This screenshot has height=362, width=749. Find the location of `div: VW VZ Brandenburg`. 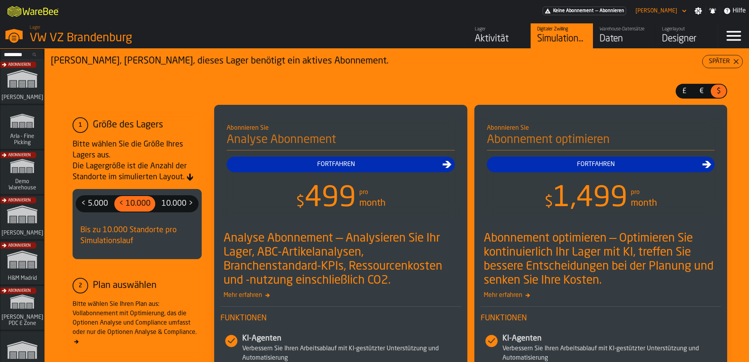

div: VW VZ Brandenburg is located at coordinates (135, 38).